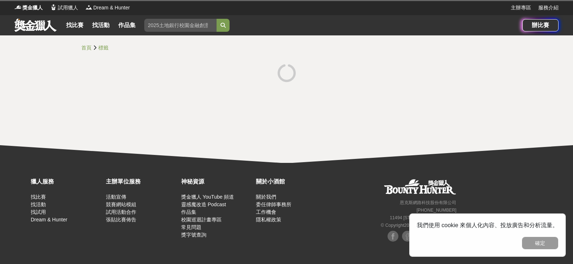 The width and height of the screenshot is (573, 264). What do you see at coordinates (121, 220) in the screenshot?
I see `a: 張貼比賽佈告` at bounding box center [121, 220].